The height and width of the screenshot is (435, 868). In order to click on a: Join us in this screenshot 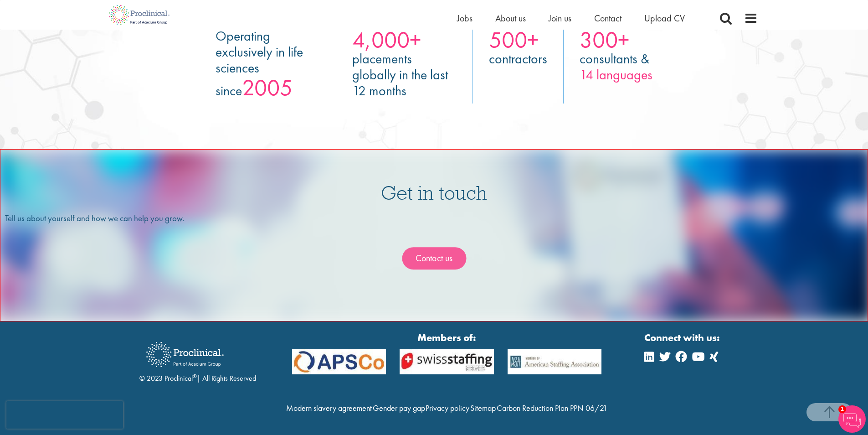, I will do `click(560, 18)`.